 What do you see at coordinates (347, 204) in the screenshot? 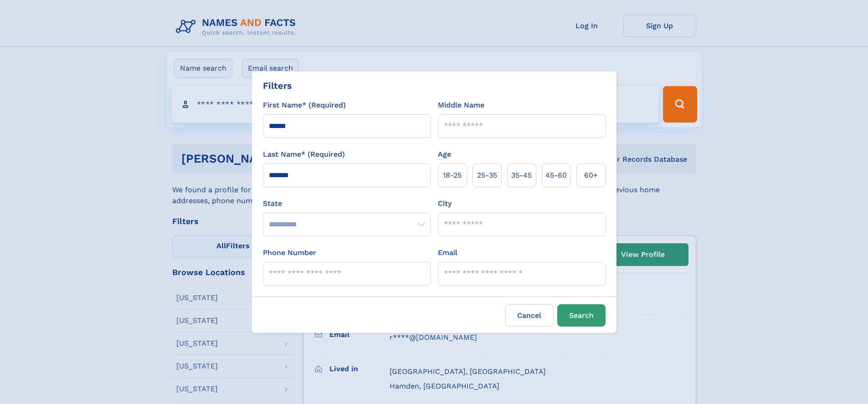
I see `label: State` at bounding box center [347, 204].